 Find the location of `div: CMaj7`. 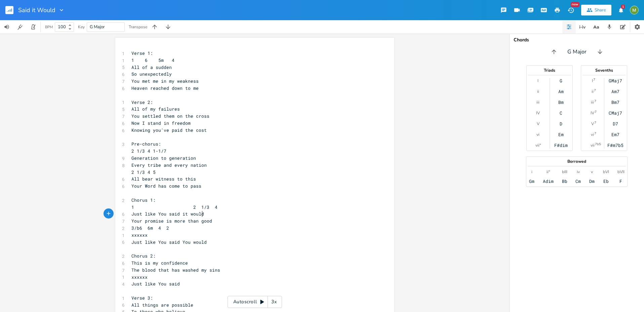

div: CMaj7 is located at coordinates (615, 113).